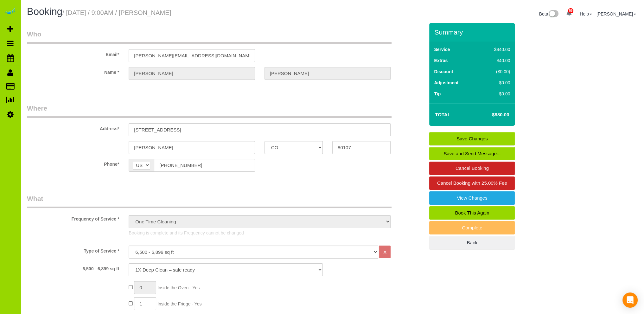  What do you see at coordinates (471, 183) in the screenshot?
I see `a: Cancel Booking with 25.00% Fee` at bounding box center [471, 183].